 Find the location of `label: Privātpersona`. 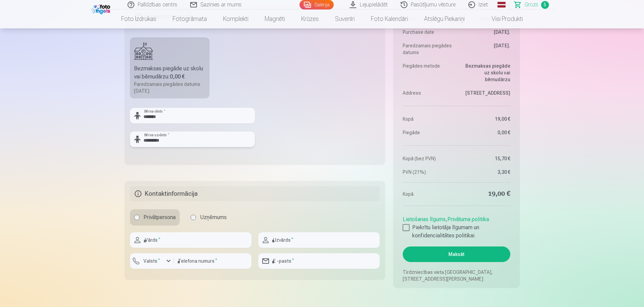

label: Privātpersona is located at coordinates (155, 217).